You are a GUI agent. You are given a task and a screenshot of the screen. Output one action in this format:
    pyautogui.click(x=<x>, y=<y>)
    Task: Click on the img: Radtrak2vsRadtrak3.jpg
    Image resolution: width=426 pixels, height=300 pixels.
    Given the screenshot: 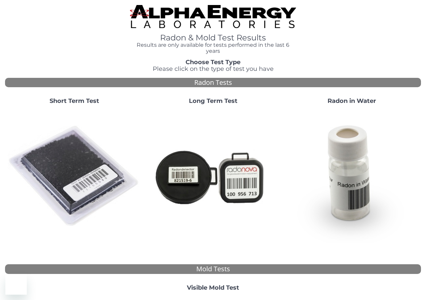 What is the action you would take?
    pyautogui.click(x=213, y=177)
    